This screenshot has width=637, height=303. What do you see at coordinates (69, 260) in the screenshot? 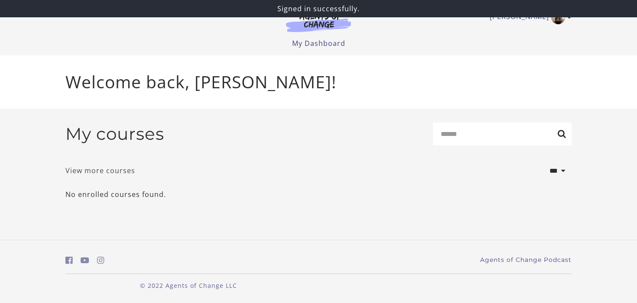
I see `a: https://www.facebook.com/groups/aswbtestprep (Open in a new window)` at bounding box center [69, 260].